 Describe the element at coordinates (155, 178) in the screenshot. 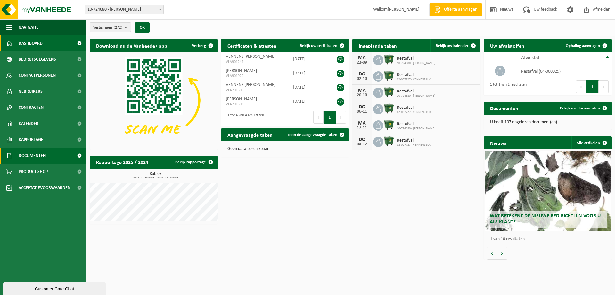

I see `span: 2024: 27,500 m3 - 2025: 22,000 m3` at that location.